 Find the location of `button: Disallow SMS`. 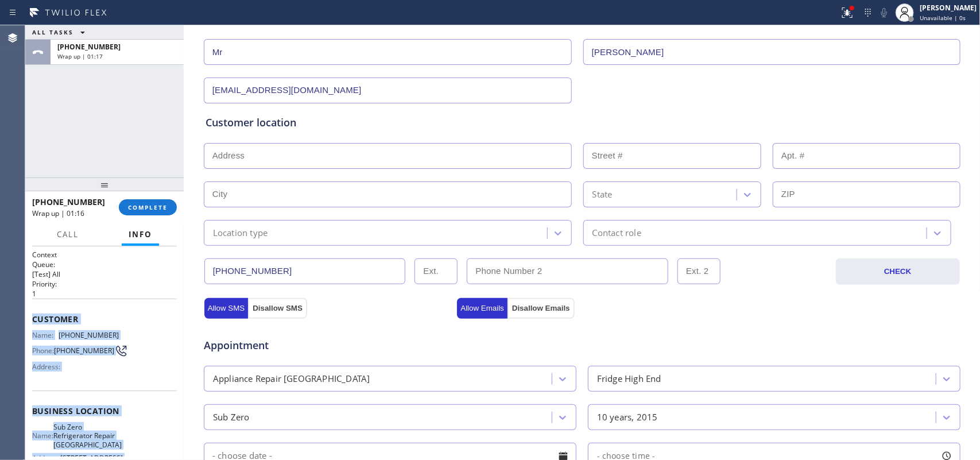

button: Disallow SMS is located at coordinates (277, 308).